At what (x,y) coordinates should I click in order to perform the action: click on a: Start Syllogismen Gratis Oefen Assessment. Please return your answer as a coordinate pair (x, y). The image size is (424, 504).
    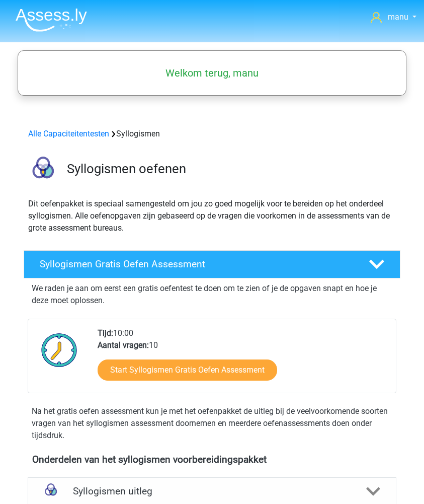
    Looking at the image, I should click on (187, 370).